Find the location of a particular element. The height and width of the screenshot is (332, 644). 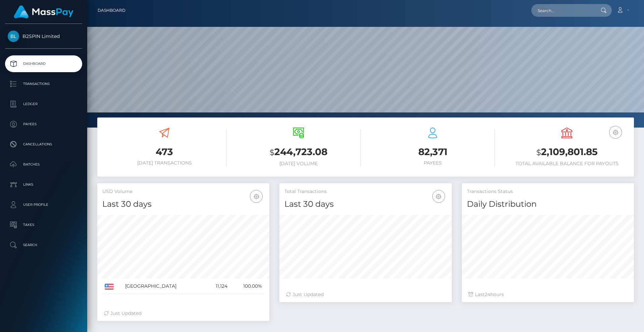

a: Batches is located at coordinates (44, 165).